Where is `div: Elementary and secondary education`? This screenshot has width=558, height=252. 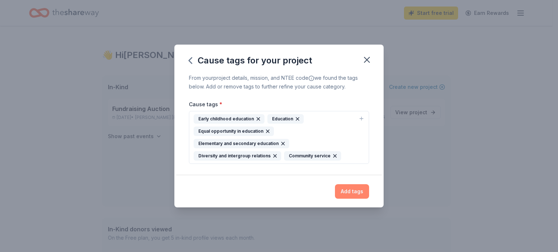 div: Elementary and secondary education is located at coordinates (241, 144).